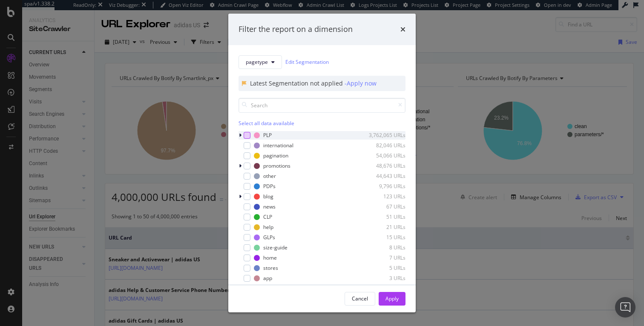 This screenshot has height=326, width=644. What do you see at coordinates (385, 186) in the screenshot?
I see `div: 9,796 URLs` at bounding box center [385, 186].